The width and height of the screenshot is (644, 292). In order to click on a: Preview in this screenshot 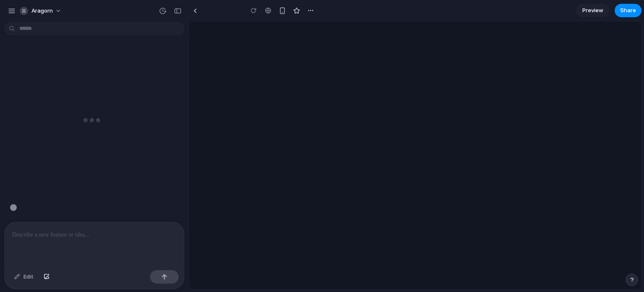, I will do `click(593, 11)`.